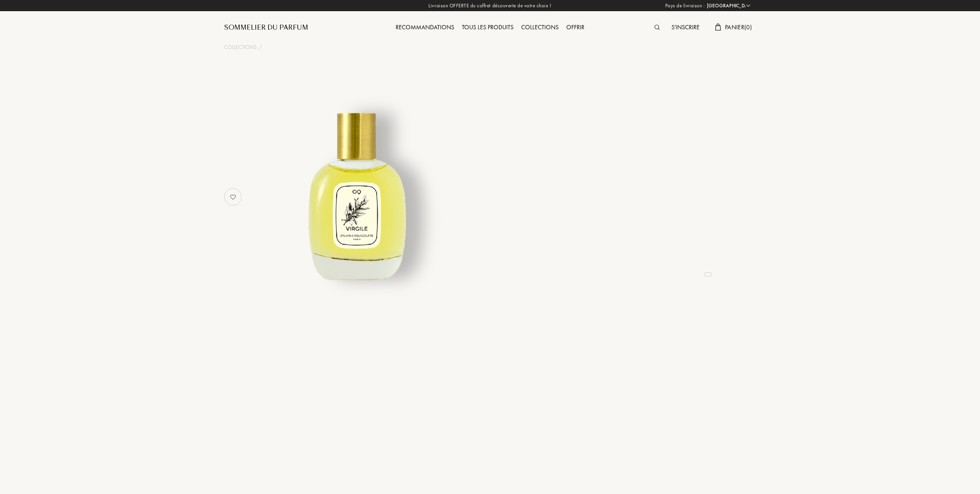  What do you see at coordinates (575, 28) in the screenshot?
I see `div: Offrir` at bounding box center [575, 28].